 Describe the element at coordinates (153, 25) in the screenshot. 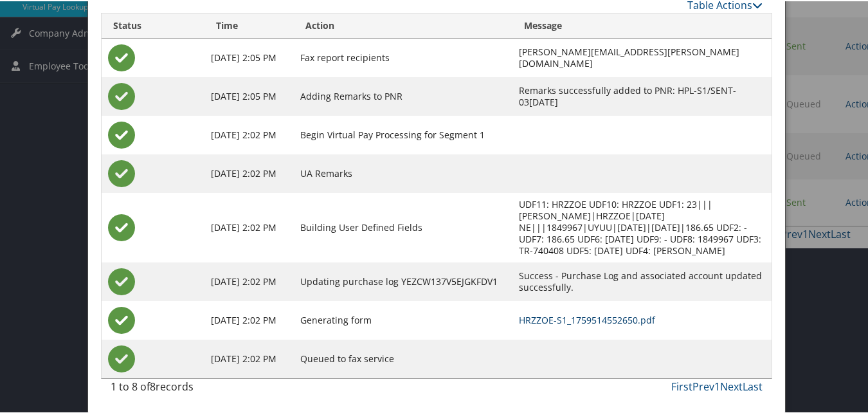

I see `th: Status: activate to sort column ascending` at that location.